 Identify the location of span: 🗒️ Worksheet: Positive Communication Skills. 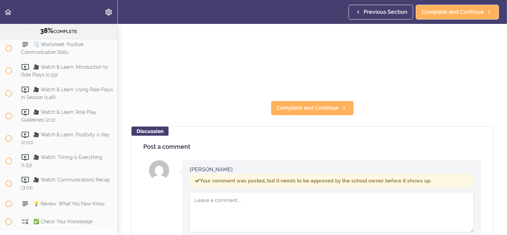
(52, 48).